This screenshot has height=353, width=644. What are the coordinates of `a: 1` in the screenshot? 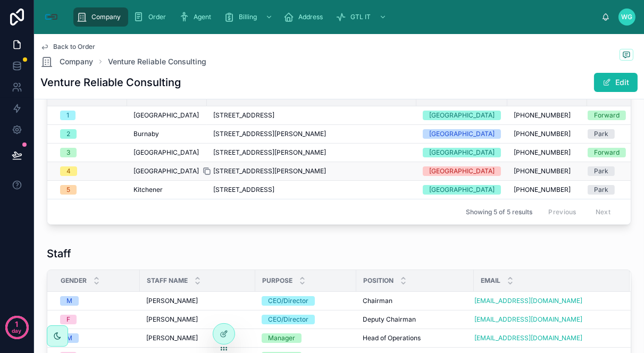 It's located at (90, 116).